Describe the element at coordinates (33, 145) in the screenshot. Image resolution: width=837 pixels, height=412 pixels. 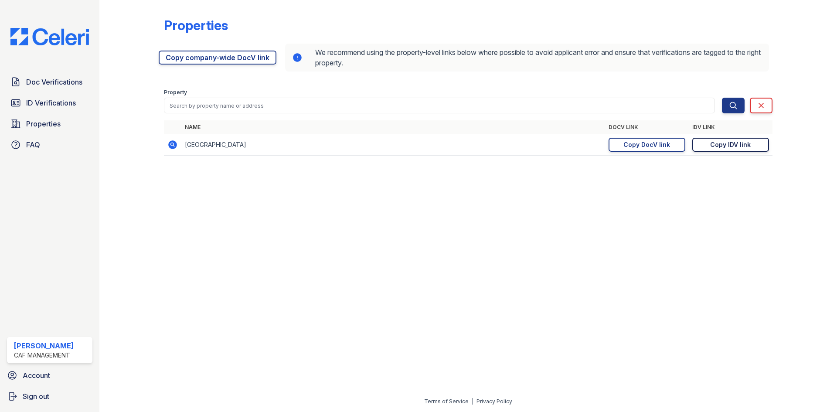
I see `span: FAQ` at that location.